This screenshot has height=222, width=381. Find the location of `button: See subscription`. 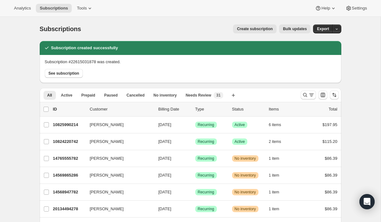

button: See subscription is located at coordinates (64, 73).